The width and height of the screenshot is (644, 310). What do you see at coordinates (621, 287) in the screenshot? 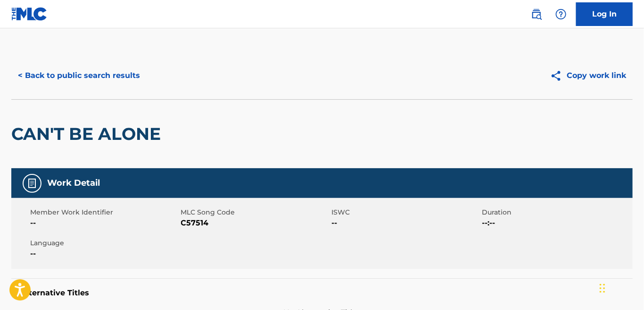
I see `div: Chat Widget` at bounding box center [621, 287].